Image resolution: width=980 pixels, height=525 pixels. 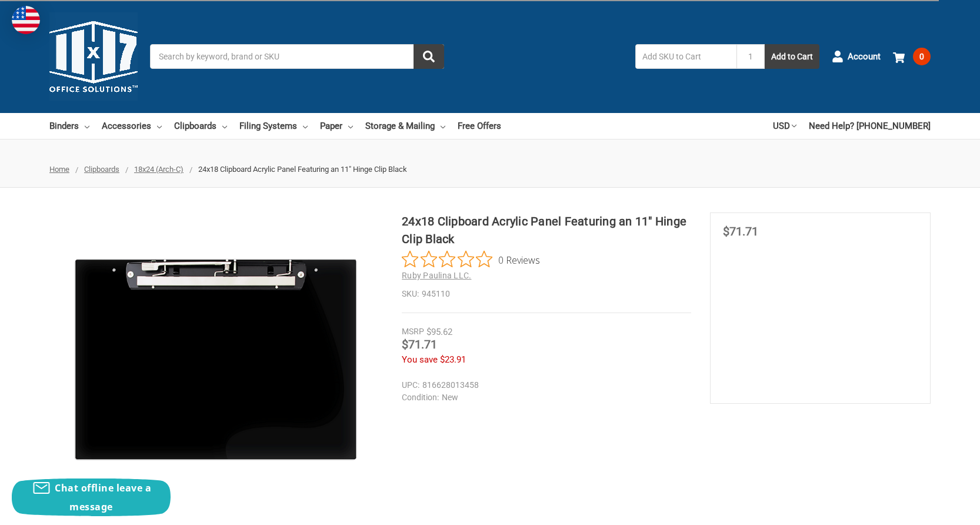 What do you see at coordinates (686, 56) in the screenshot?
I see `input: Add SKU to Cart` at bounding box center [686, 56].